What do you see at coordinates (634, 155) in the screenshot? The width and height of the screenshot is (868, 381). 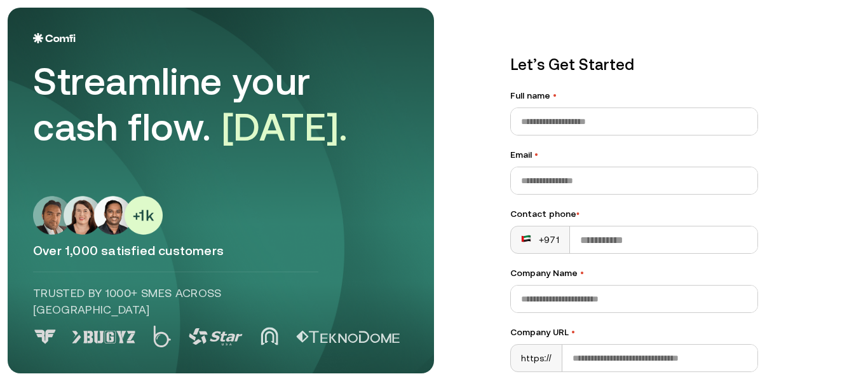 I see `label: Email` at bounding box center [634, 155].